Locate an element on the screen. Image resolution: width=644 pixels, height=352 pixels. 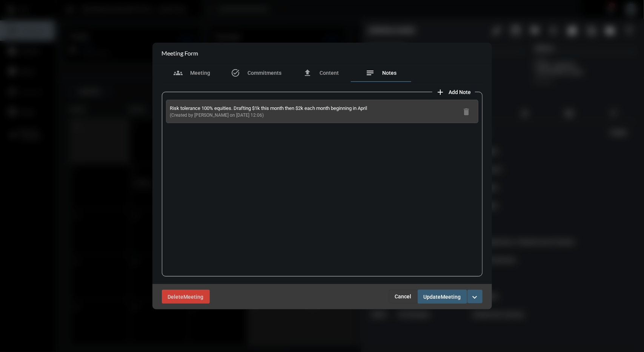
mat-icon: task_alt is located at coordinates (236, 73).